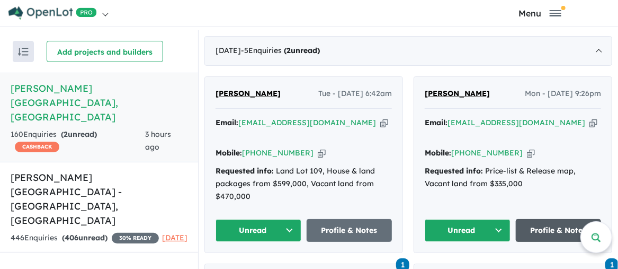 This screenshot has height=269, width=618. What do you see at coordinates (135, 238) in the screenshot?
I see `span: 30 % READY` at bounding box center [135, 238].